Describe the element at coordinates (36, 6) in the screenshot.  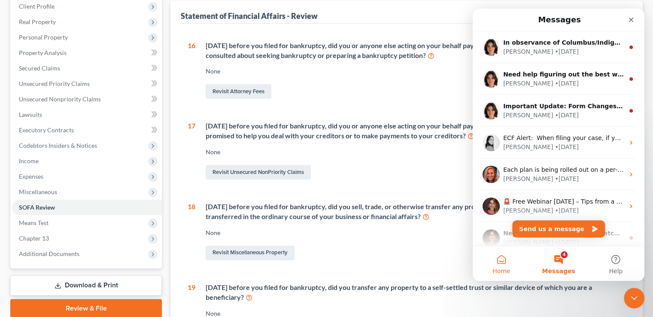
I see `span: Client Profile` at that location.